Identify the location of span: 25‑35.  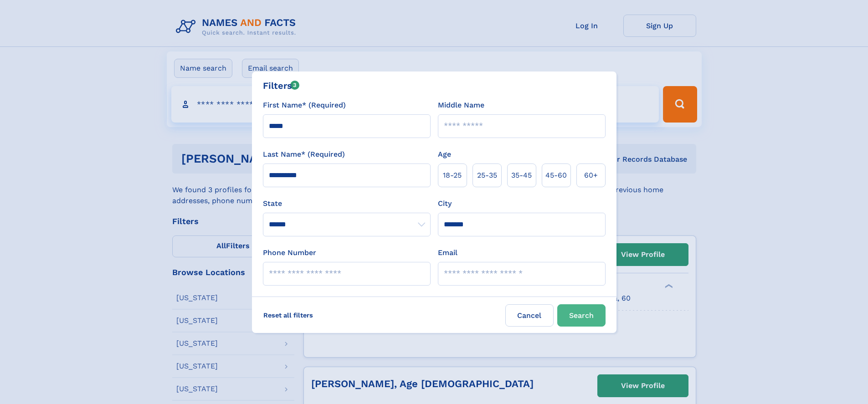
(487, 176).